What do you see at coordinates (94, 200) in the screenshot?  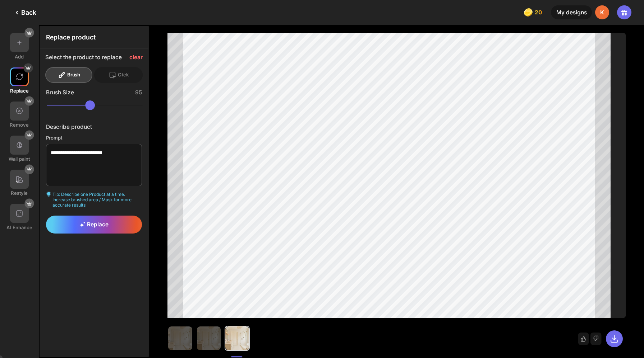 I see `div: Tip: Describe one Product at a time. Increase brushed area / Mask for more accurate results` at bounding box center [94, 200].